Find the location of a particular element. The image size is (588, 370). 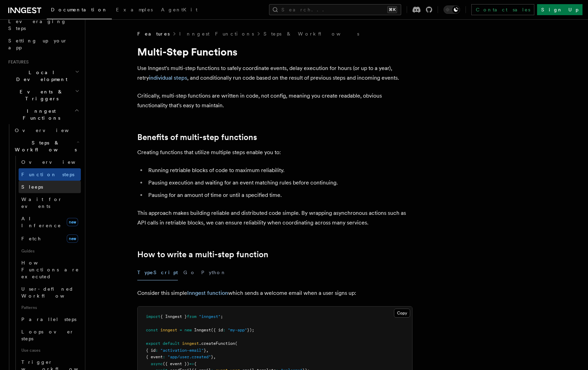

a: Fetchnew is located at coordinates (50, 238).